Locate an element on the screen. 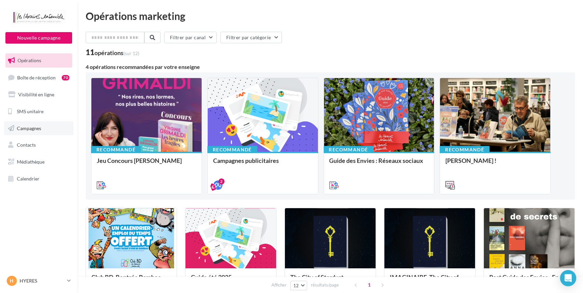 This screenshot has width=583, height=293. span: SMS unitaire is located at coordinates (30, 111).